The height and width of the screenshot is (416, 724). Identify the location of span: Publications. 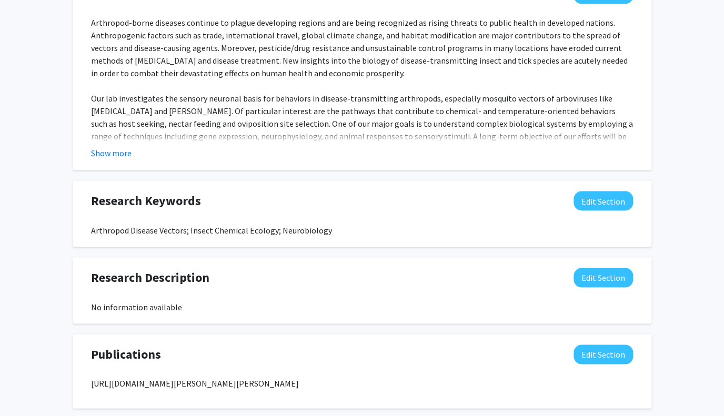
(126, 354).